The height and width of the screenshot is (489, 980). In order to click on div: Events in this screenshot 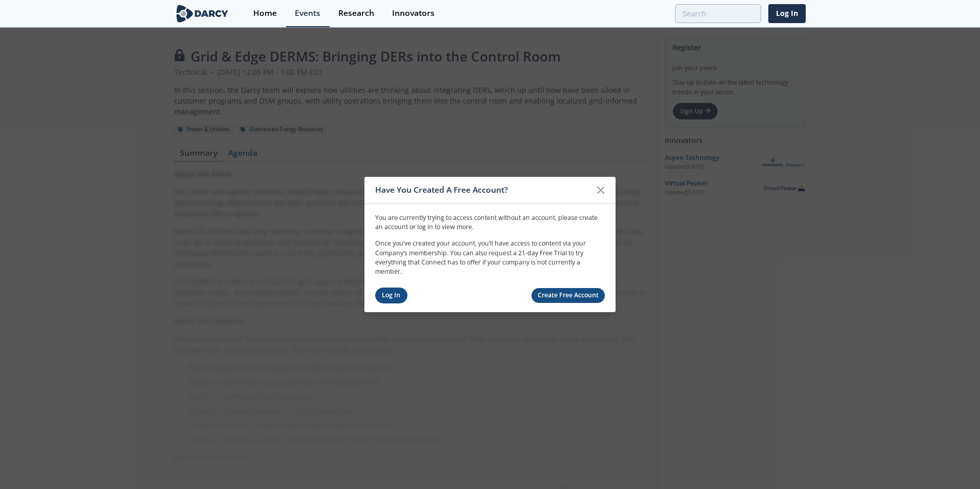, I will do `click(307, 13)`.